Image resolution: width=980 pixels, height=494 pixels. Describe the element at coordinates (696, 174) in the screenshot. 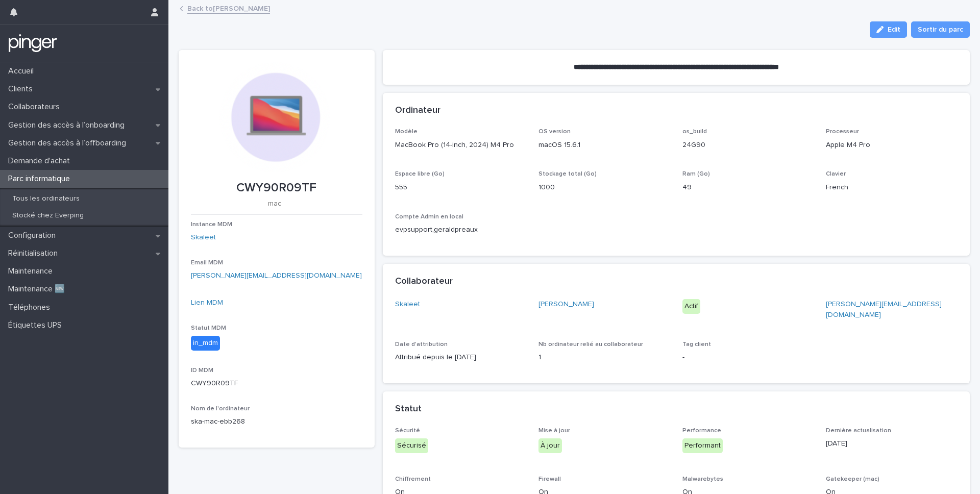

I see `span: Ram (Go)` at that location.